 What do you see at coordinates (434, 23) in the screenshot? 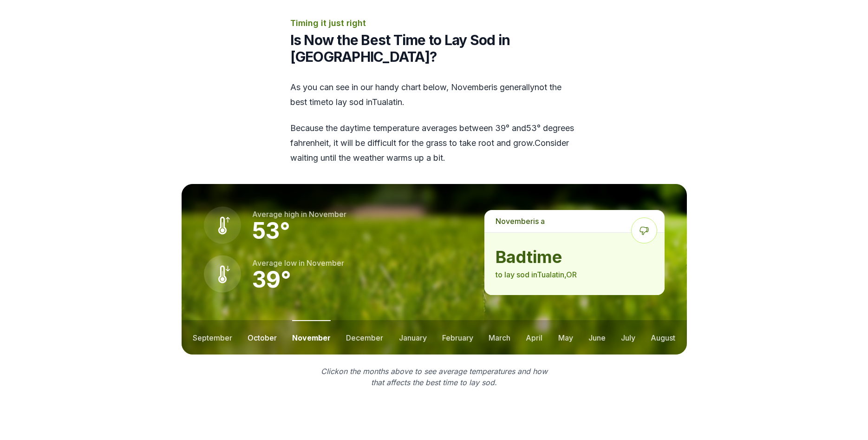
I see `p: Timing it just right` at bounding box center [434, 23].